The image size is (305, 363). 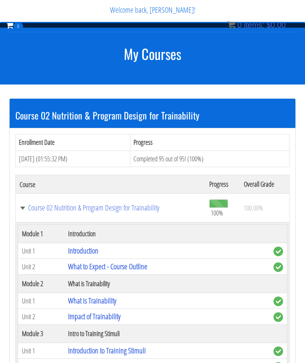 I want to click on bdi: 0.00, so click(x=276, y=25).